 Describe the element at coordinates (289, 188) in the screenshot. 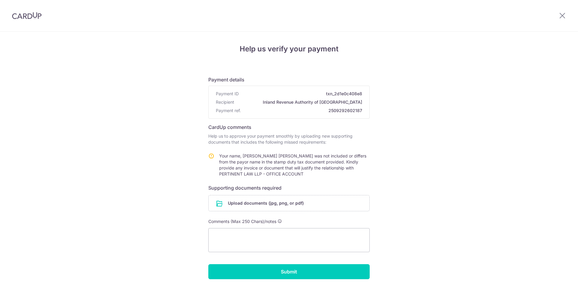

I see `h6: Supporting documents required` at that location.